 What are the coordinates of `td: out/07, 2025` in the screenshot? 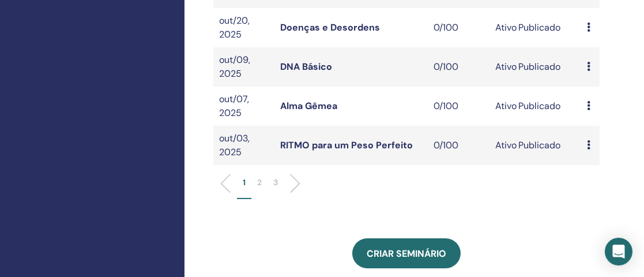 It's located at (244, 106).